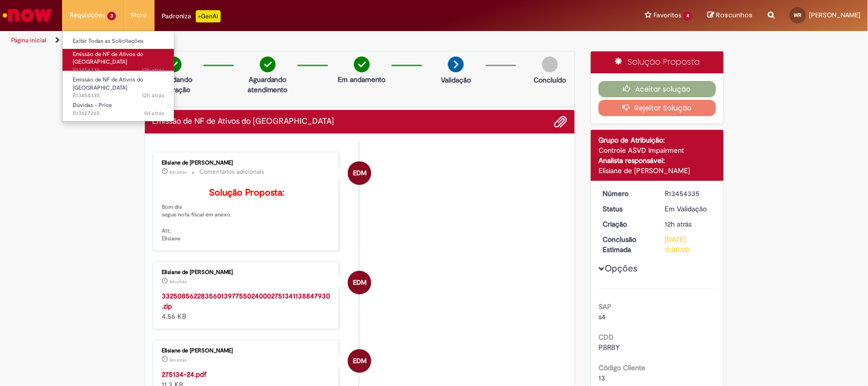 This screenshot has width=868, height=386. Describe the element at coordinates (656, 150) in the screenshot. I see `div: Controle ASVD Impairment` at that location.